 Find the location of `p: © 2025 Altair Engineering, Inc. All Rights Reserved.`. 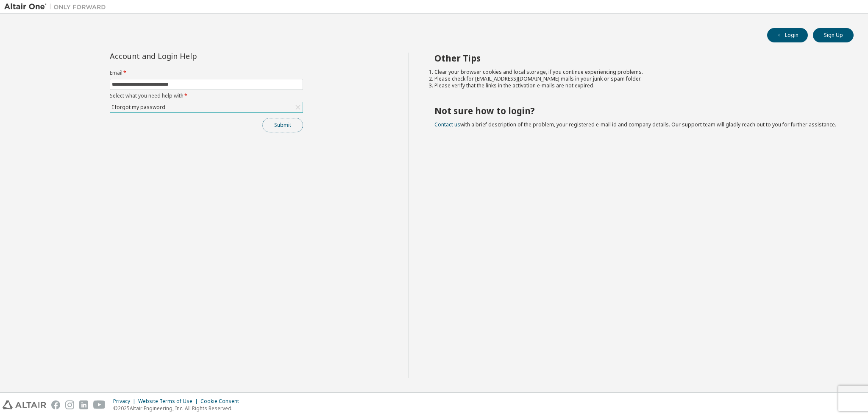

p: © 2025 Altair Engineering, Inc. All Rights Reserved. is located at coordinates (178, 408).